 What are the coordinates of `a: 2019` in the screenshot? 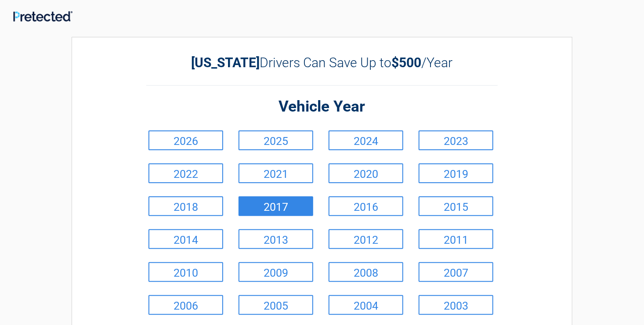 It's located at (456, 173).